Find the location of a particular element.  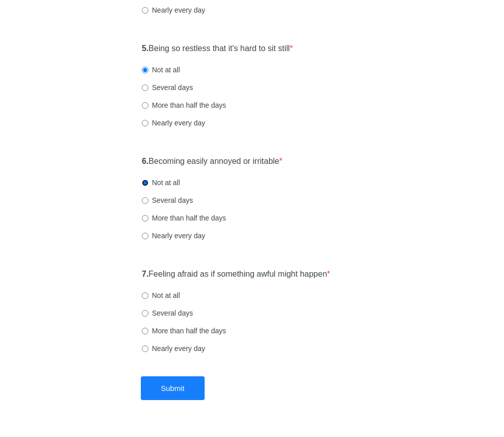

button: Submit is located at coordinates (172, 388).